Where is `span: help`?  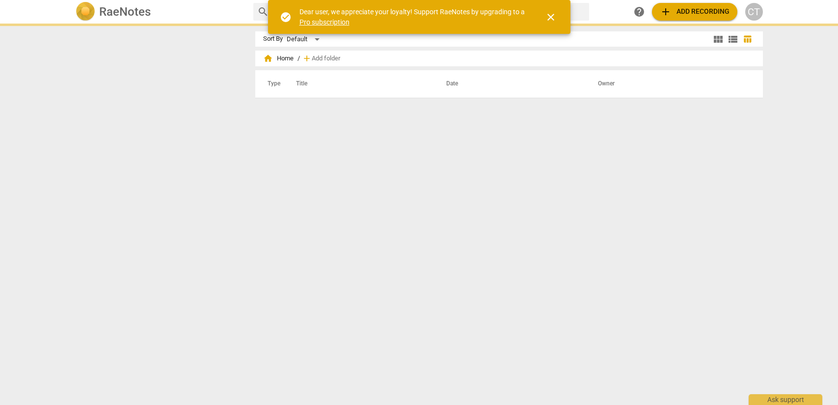
span: help is located at coordinates (640, 12).